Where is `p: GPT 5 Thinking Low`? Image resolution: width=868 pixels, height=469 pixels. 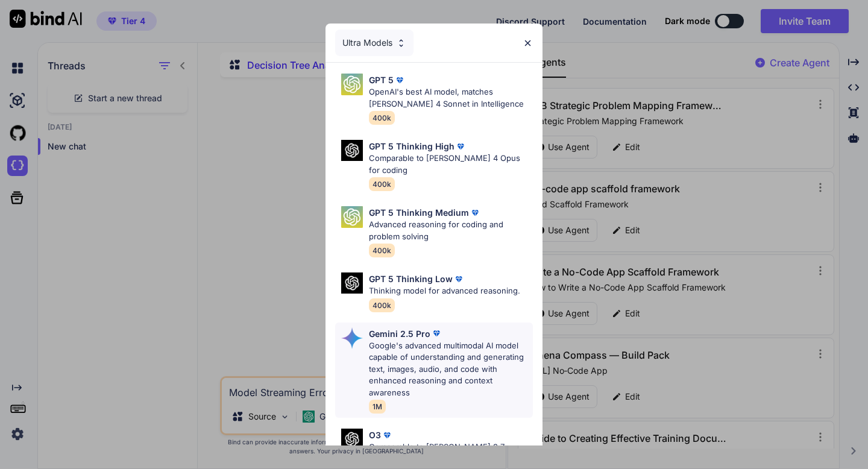 p: GPT 5 Thinking Low is located at coordinates (410, 279).